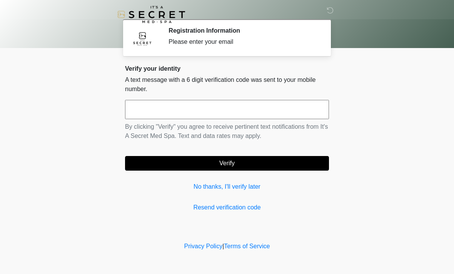 This screenshot has height=274, width=454. What do you see at coordinates (227, 208) in the screenshot?
I see `a: Resend verification code` at bounding box center [227, 208].